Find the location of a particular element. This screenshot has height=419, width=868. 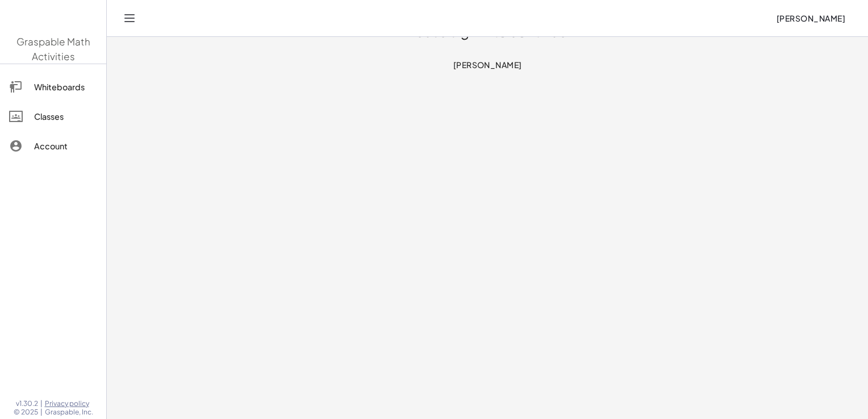

a: Account is located at coordinates (53, 146).